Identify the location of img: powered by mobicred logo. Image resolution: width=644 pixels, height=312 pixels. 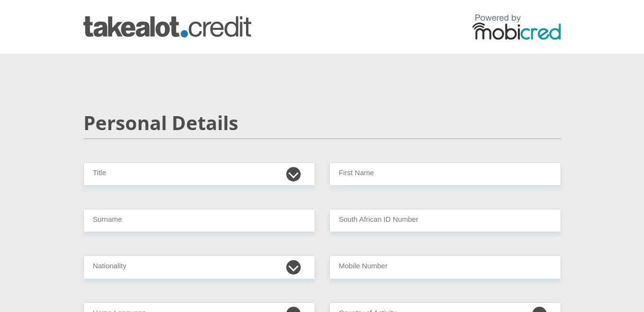
(517, 27).